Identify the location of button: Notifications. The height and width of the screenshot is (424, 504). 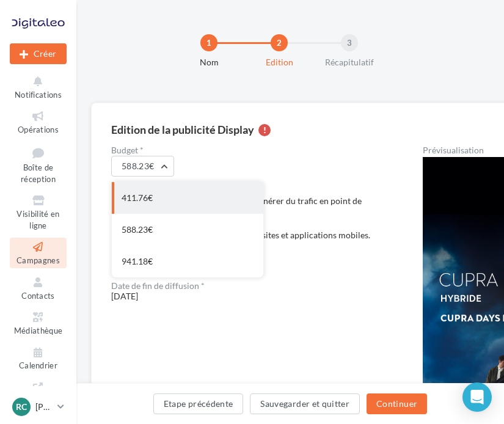
(38, 87).